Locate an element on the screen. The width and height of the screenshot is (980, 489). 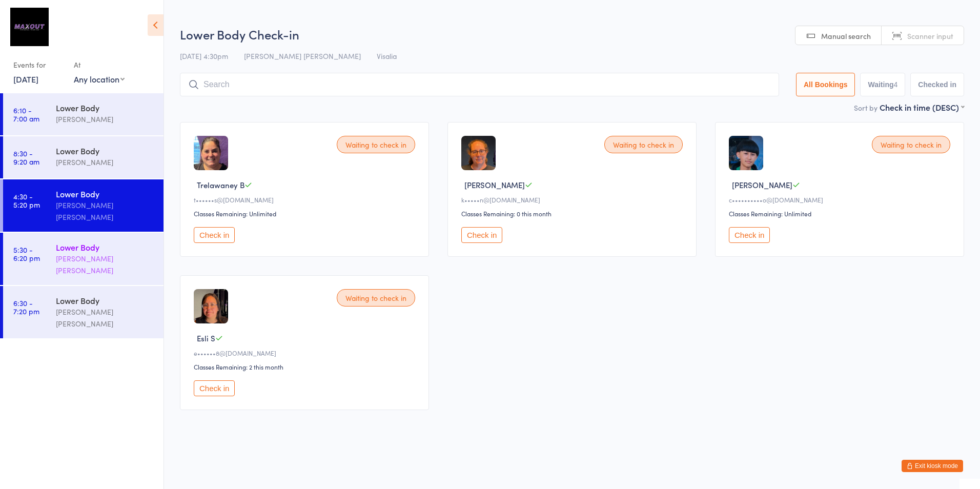
input: Search is located at coordinates (479, 84).